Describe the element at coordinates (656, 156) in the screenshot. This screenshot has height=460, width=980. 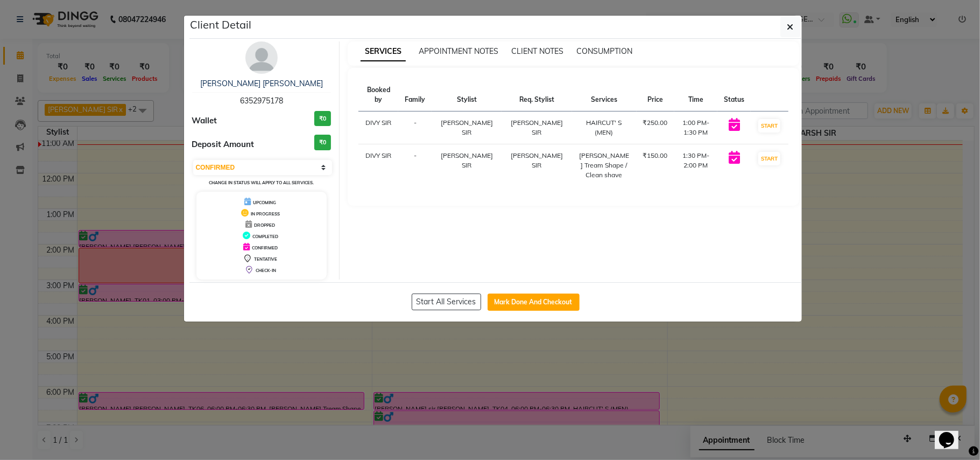
I see `div: ₹150.00` at that location.